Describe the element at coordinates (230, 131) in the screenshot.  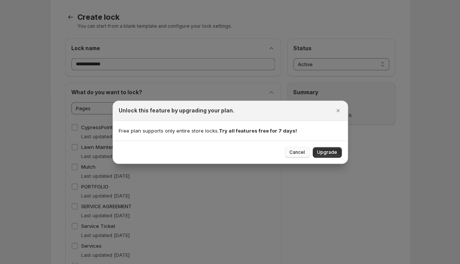
I see `p: Free plan supports only entire store locks.` at that location.